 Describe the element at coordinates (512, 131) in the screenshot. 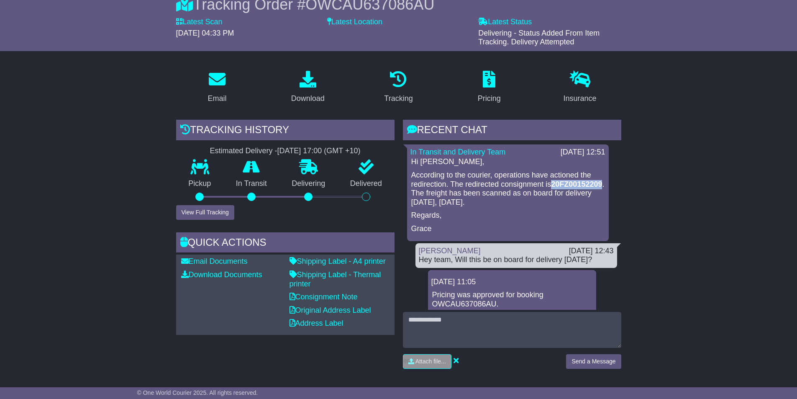

I see `div: RECENT CHAT` at that location.